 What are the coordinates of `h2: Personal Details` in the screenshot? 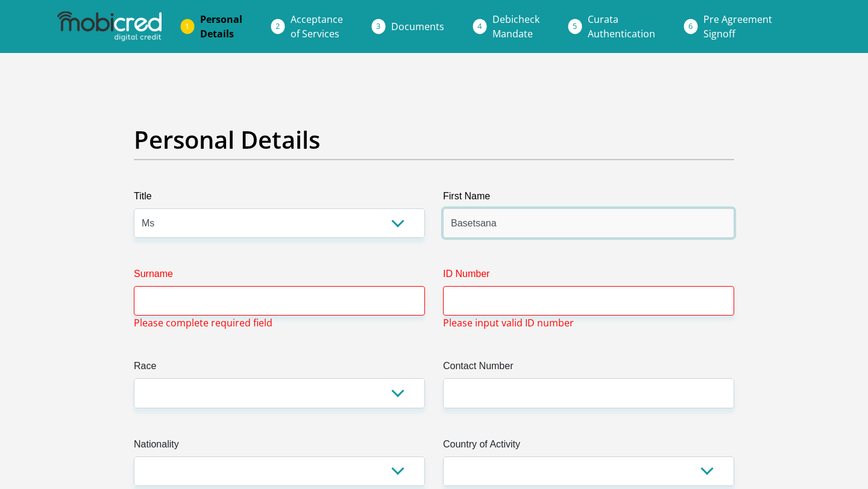 It's located at (434, 140).